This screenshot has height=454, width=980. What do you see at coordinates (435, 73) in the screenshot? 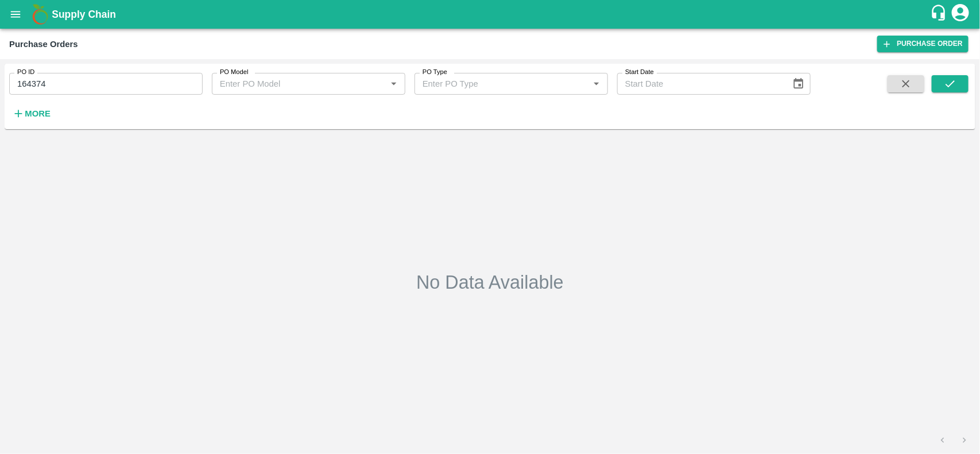
I see `label: PO Type` at bounding box center [435, 73].